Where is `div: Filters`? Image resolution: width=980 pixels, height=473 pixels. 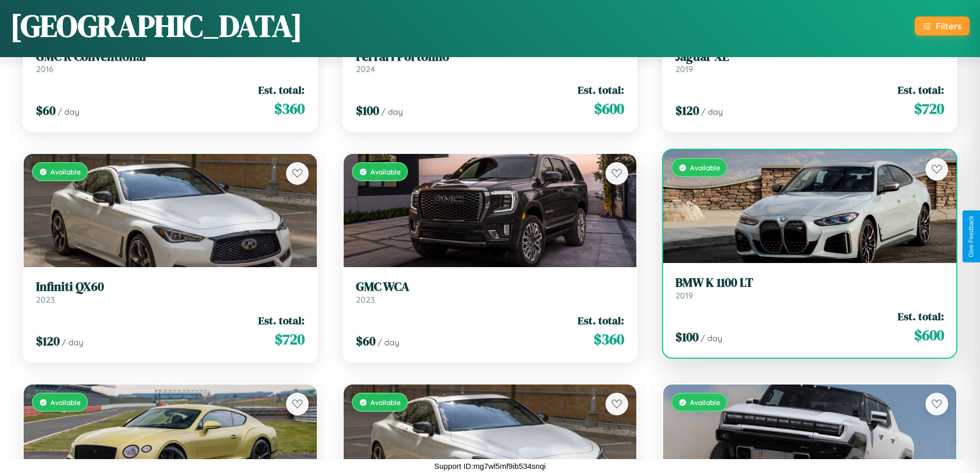 div: Filters is located at coordinates (948, 26).